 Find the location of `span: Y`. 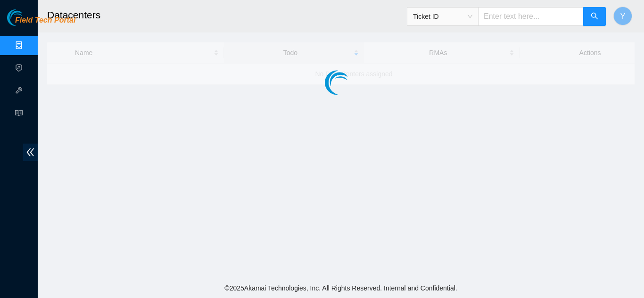

span: Y is located at coordinates (622, 16).